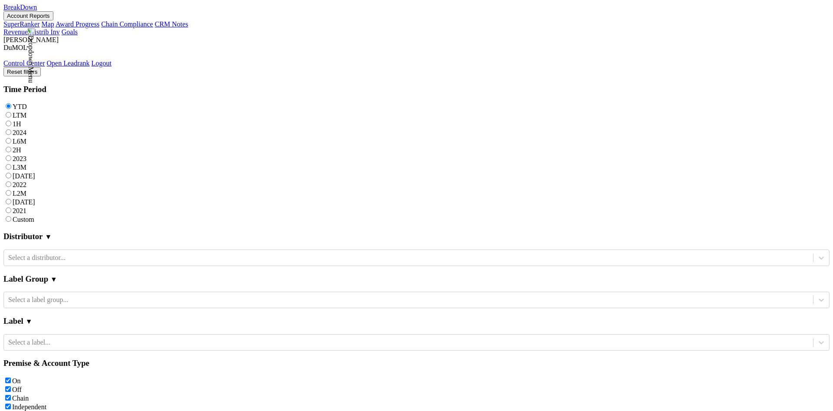 This screenshot has width=833, height=411. What do you see at coordinates (416, 24) in the screenshot?
I see `div: Account Reports` at bounding box center [416, 24].